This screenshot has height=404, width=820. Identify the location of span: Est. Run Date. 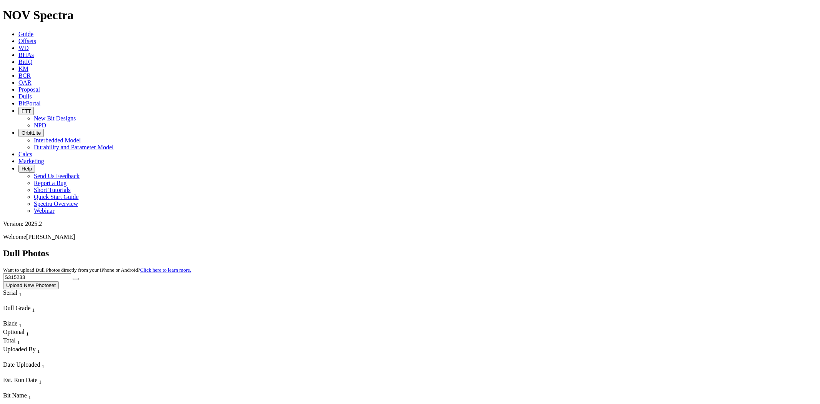
(20, 380).